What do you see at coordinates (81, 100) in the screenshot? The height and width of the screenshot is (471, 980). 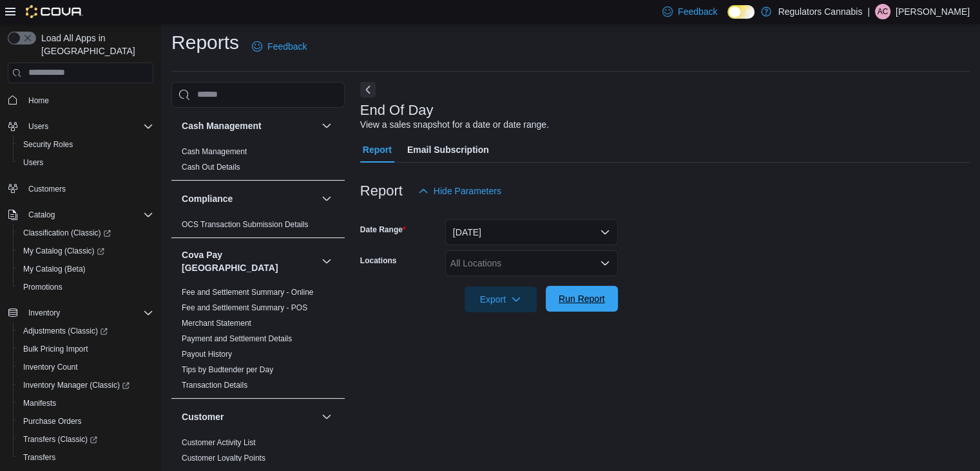 I see `button: Home` at bounding box center [81, 100].